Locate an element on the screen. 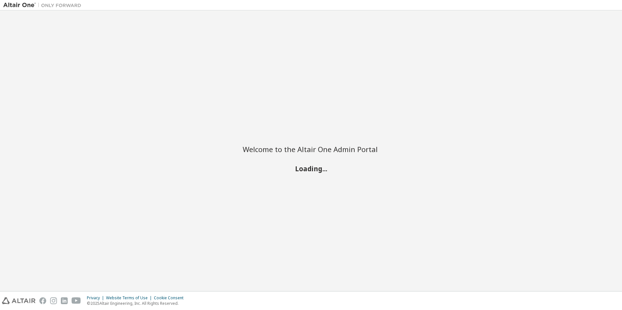 The height and width of the screenshot is (310, 622). h2: Welcome to the Altair One Admin Portal is located at coordinates (311, 149).